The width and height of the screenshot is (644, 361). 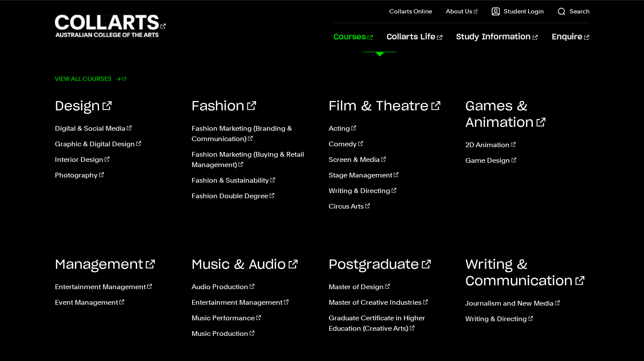 I want to click on a: 2D Animation, so click(x=528, y=144).